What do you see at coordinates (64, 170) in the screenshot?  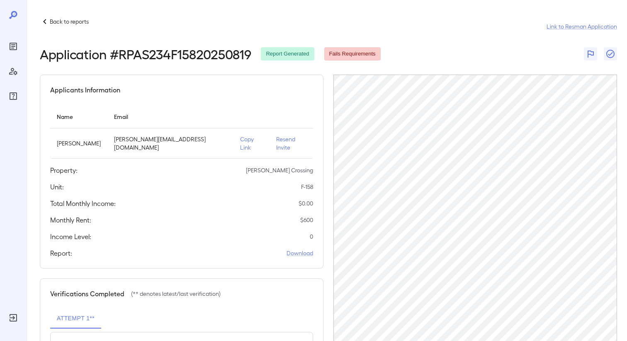 I see `h5: Property:` at bounding box center [64, 170].